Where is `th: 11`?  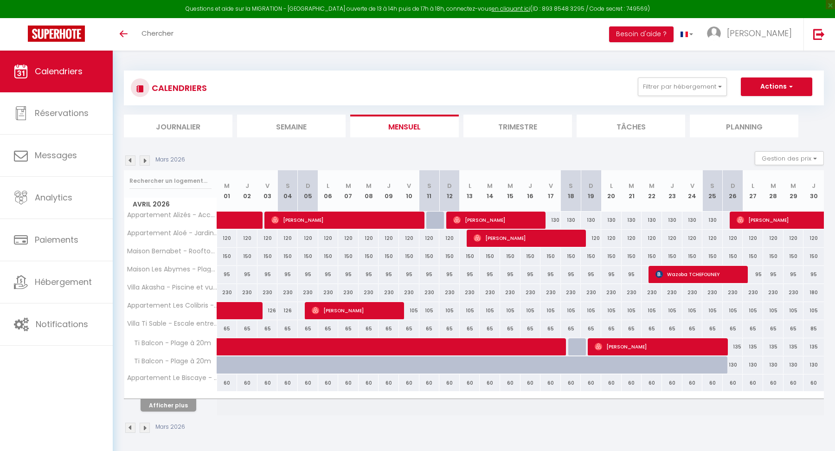 th: 11 is located at coordinates (430, 191).